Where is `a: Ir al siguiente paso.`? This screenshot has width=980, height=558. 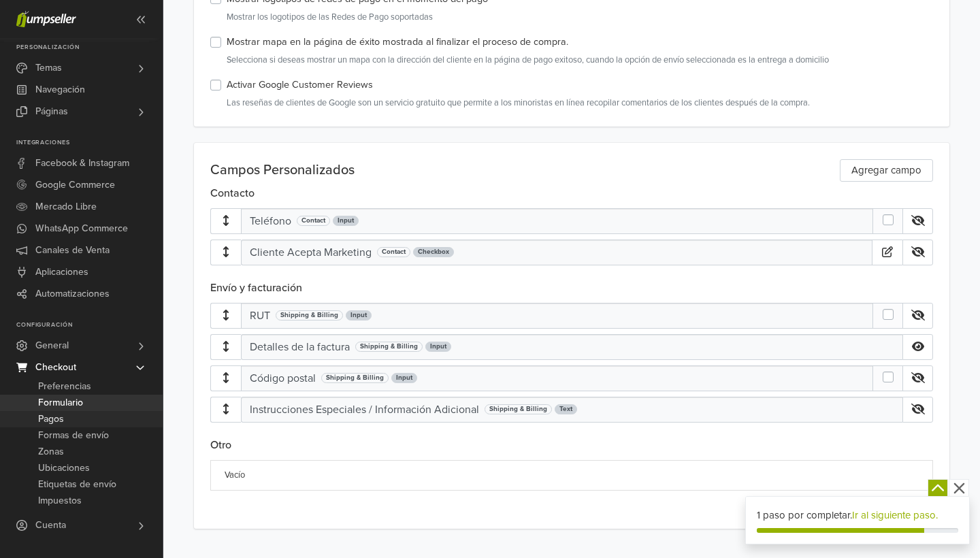
a: Ir al siguiente paso. is located at coordinates (895, 515).